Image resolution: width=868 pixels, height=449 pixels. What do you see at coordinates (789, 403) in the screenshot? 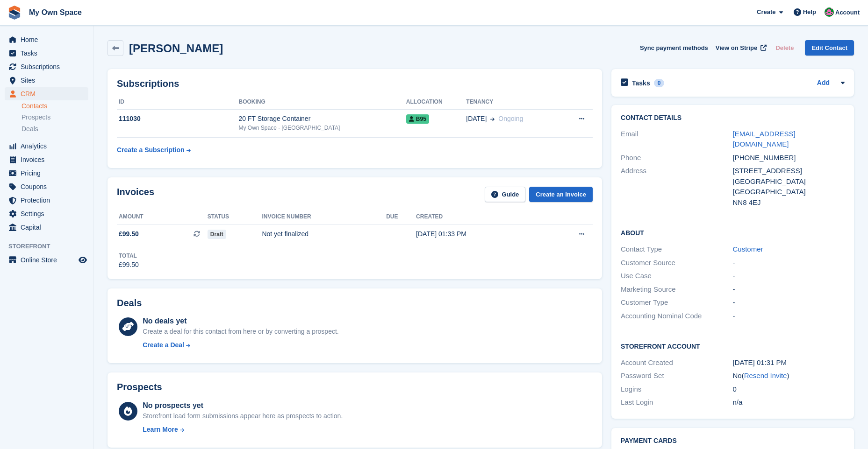
I see `div: n/a` at bounding box center [789, 403].